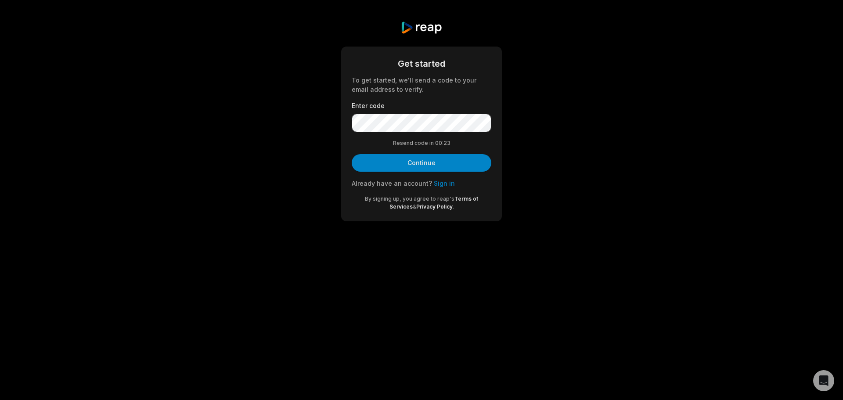 This screenshot has height=400, width=843. What do you see at coordinates (391, 183) in the screenshot?
I see `span: Already have an account?` at bounding box center [391, 183].